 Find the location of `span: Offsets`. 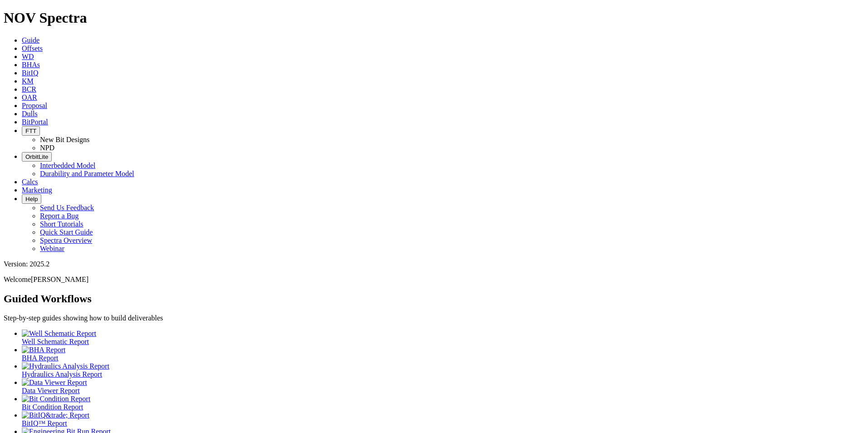

span: Offsets is located at coordinates (33, 48).